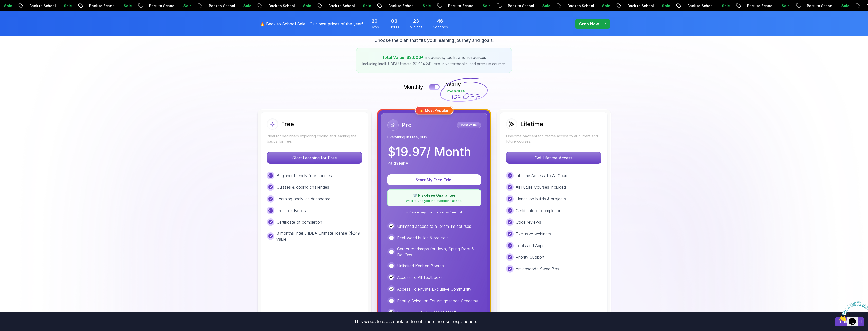 The width and height of the screenshot is (868, 331). Describe the element at coordinates (850, 321) in the screenshot. I see `button: Accept cookies` at that location.